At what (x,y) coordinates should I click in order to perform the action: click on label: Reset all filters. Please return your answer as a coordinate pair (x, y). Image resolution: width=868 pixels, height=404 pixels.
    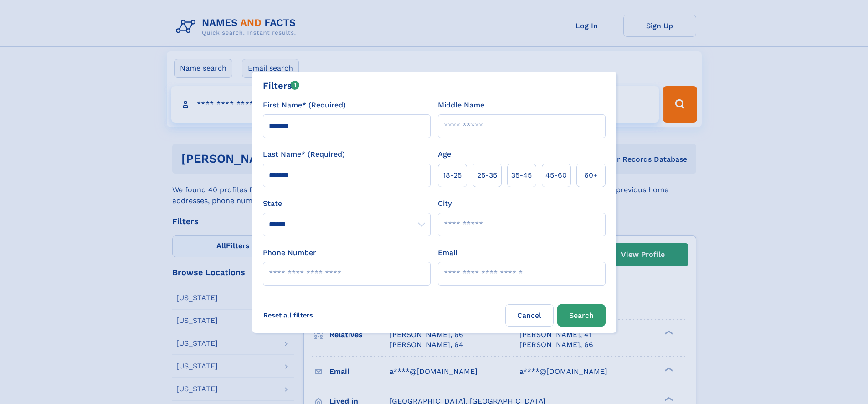
    Looking at the image, I should click on (288, 316).